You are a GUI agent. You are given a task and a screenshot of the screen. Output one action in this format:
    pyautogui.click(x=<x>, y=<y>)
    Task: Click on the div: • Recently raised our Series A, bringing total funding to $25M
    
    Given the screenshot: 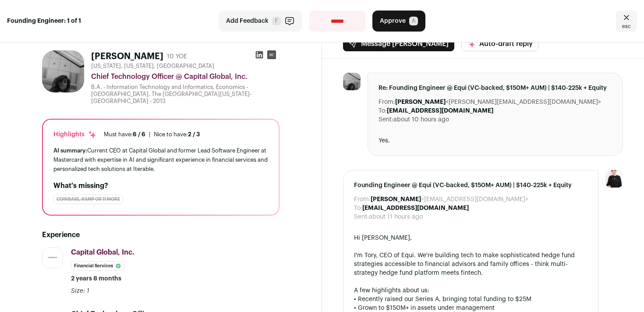 What is the action you would take?
    pyautogui.click(x=471, y=299)
    